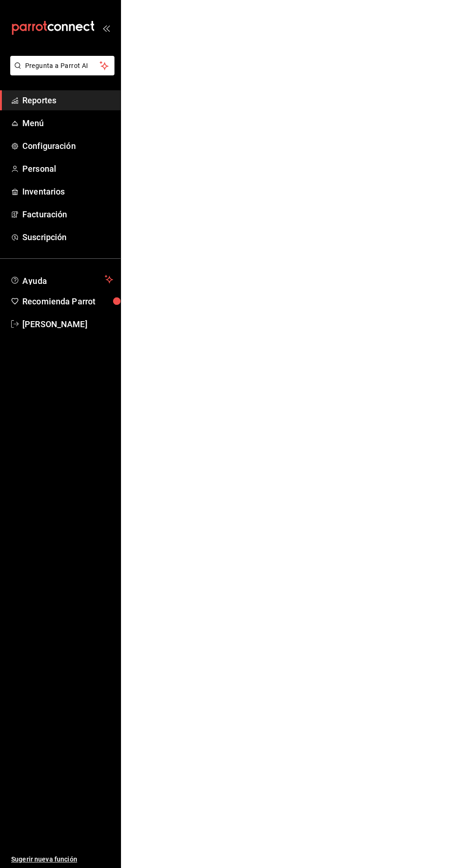  I want to click on span: Menú, so click(67, 123).